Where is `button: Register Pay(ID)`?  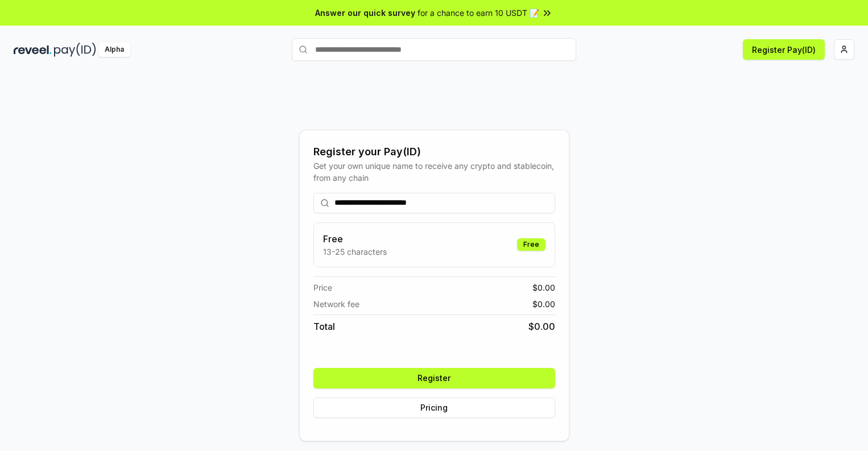 button: Register Pay(ID) is located at coordinates (784, 50).